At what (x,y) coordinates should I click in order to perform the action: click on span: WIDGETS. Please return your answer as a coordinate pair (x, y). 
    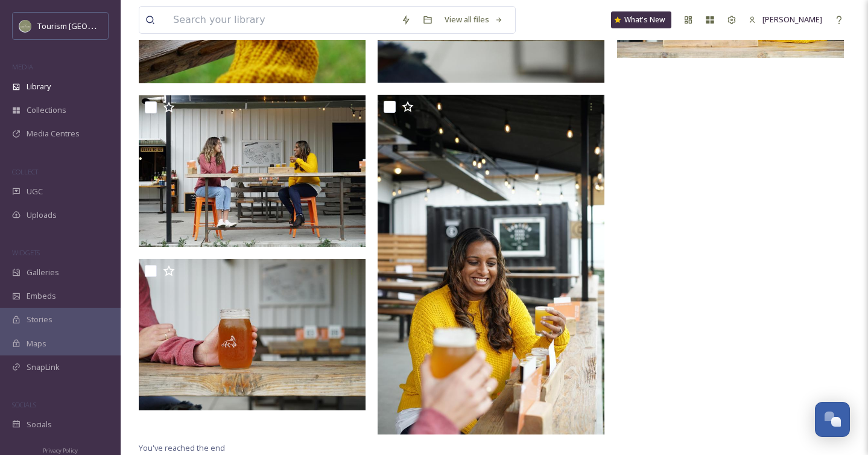
    Looking at the image, I should click on (26, 252).